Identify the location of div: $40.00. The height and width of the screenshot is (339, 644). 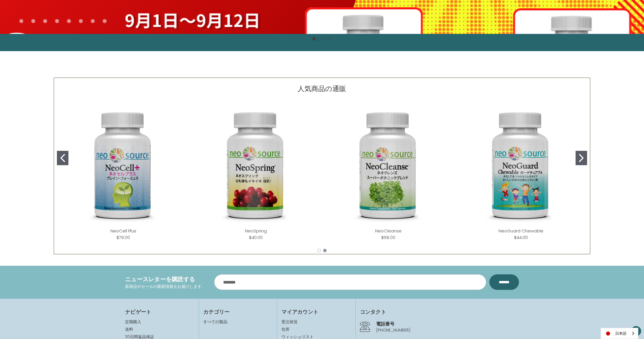
(256, 237).